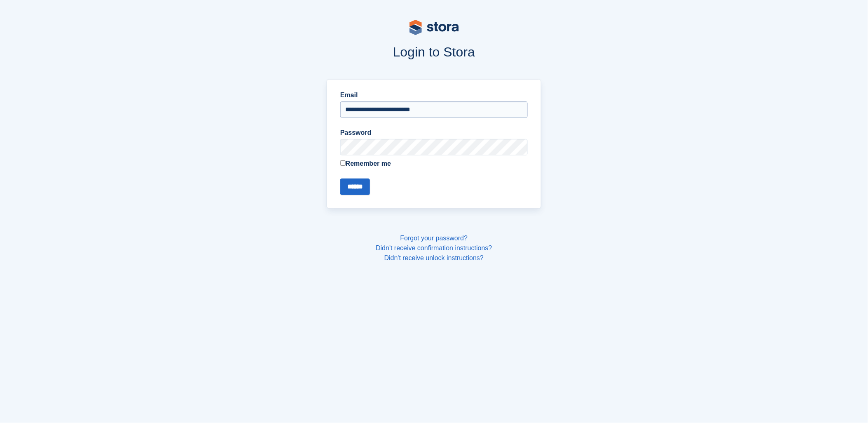 The height and width of the screenshot is (423, 868). What do you see at coordinates (434, 164) in the screenshot?
I see `label: Remember me` at bounding box center [434, 164].